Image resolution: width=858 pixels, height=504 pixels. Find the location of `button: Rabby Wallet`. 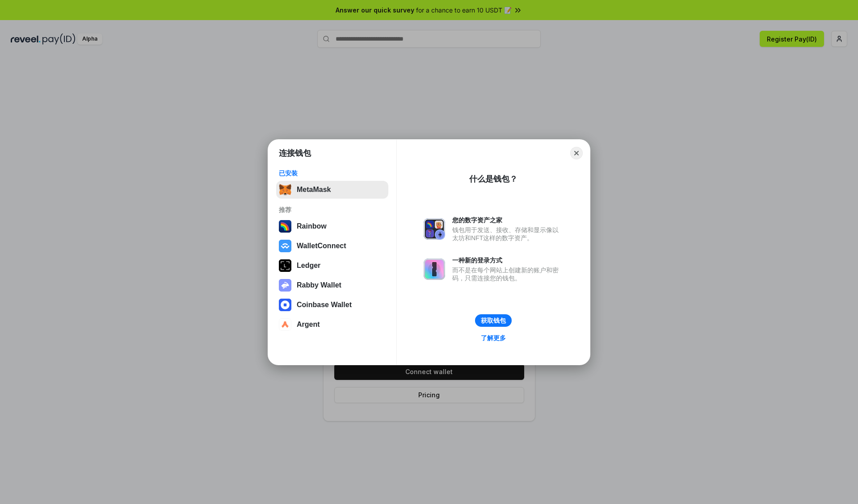

button: Rabby Wallet is located at coordinates (332, 286).